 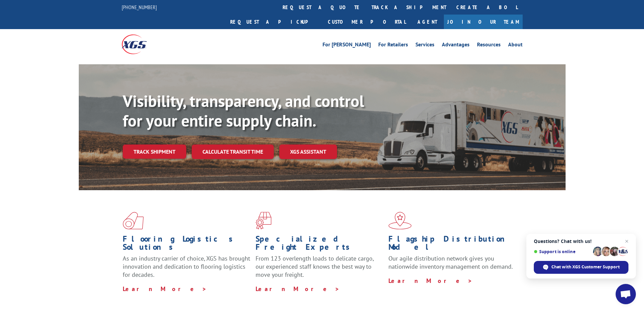 I want to click on p: From 123 overlength loads to delicate cargo, our experienced staff knows the best way to move you..., so click(x=320, y=269).